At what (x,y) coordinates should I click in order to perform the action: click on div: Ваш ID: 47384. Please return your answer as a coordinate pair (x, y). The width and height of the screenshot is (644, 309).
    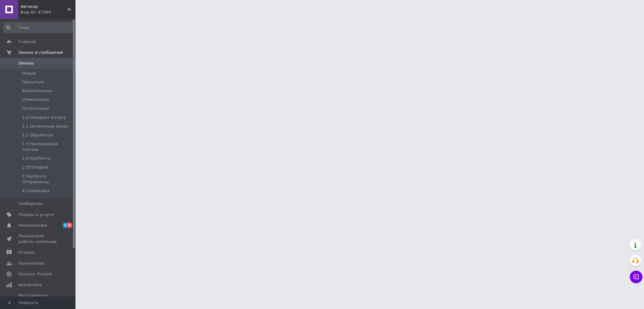
    Looking at the image, I should click on (48, 12).